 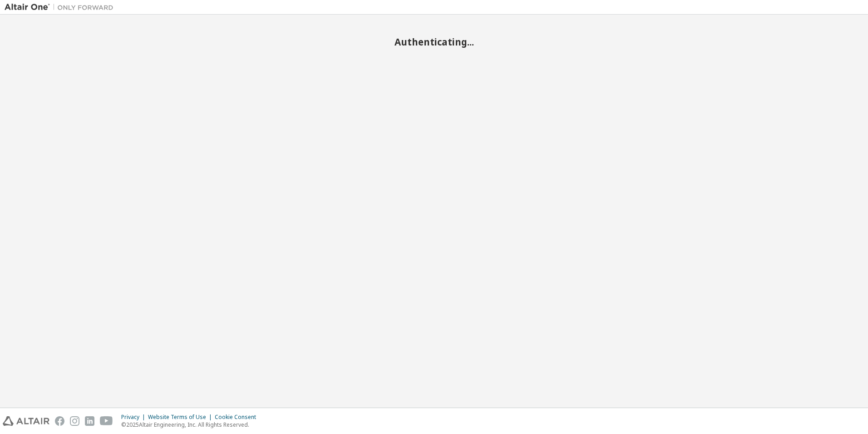 What do you see at coordinates (59, 421) in the screenshot?
I see `img: facebook.svg` at bounding box center [59, 421].